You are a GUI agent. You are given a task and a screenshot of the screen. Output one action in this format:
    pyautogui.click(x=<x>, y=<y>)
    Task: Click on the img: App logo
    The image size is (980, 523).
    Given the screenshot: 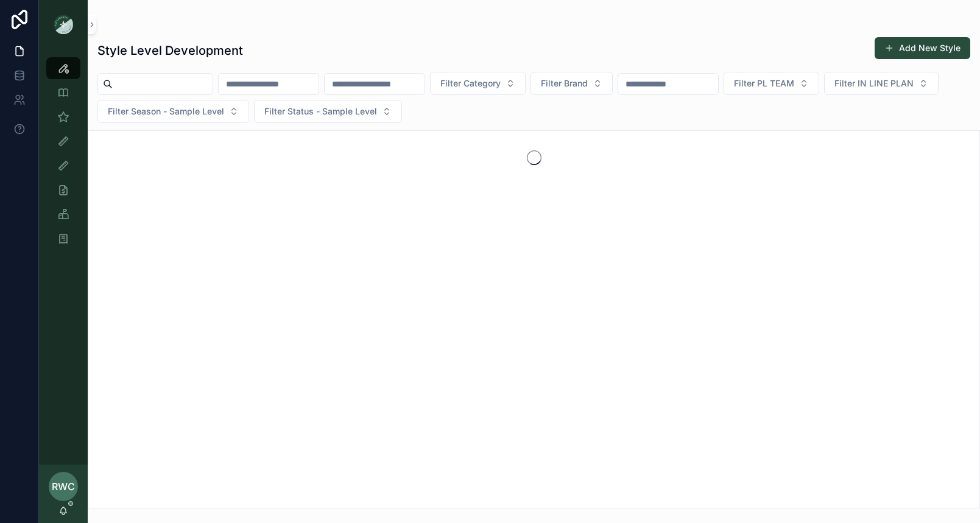 What is the action you would take?
    pyautogui.click(x=63, y=24)
    